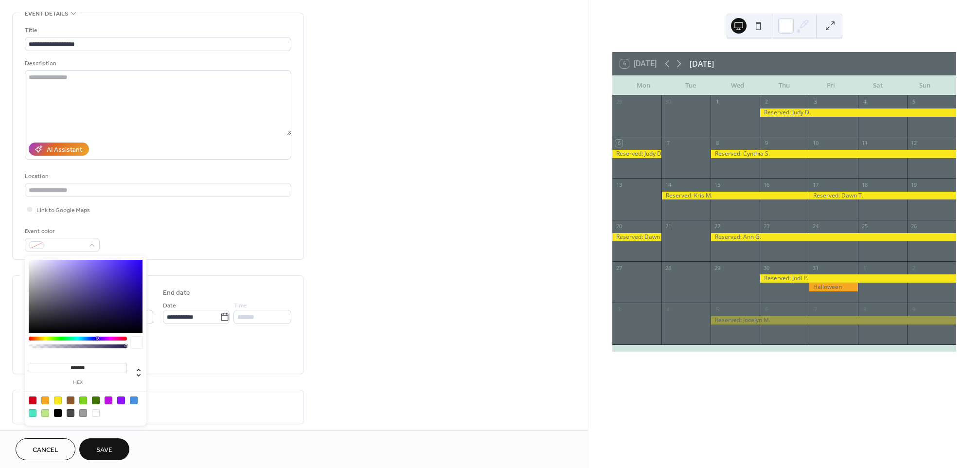  I want to click on div: 25, so click(864, 226).